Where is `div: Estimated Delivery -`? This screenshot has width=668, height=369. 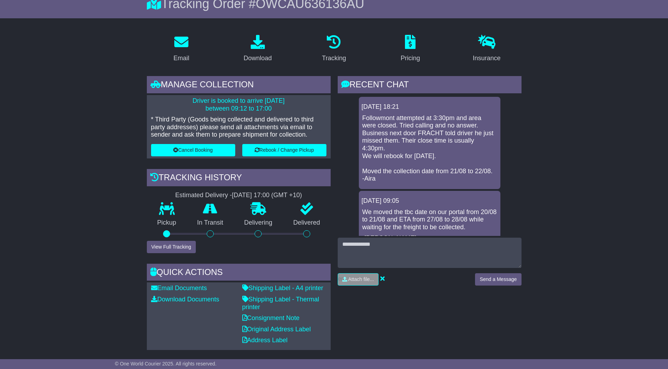
div: Estimated Delivery - is located at coordinates (239, 195).